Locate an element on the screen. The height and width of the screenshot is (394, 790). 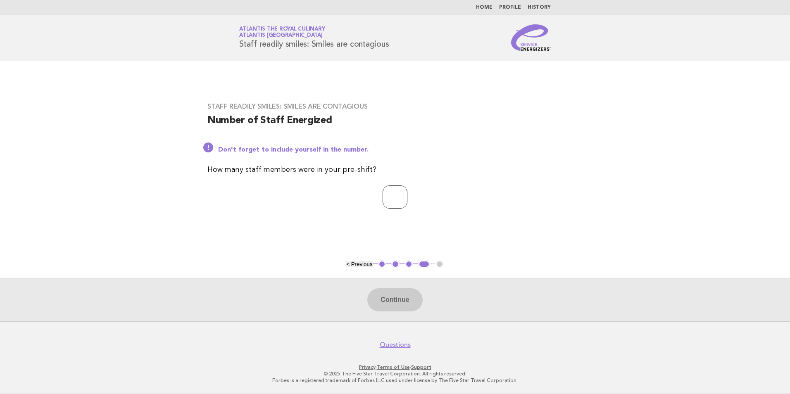
p: How many staff members were in your pre-shift? is located at coordinates (395, 170).